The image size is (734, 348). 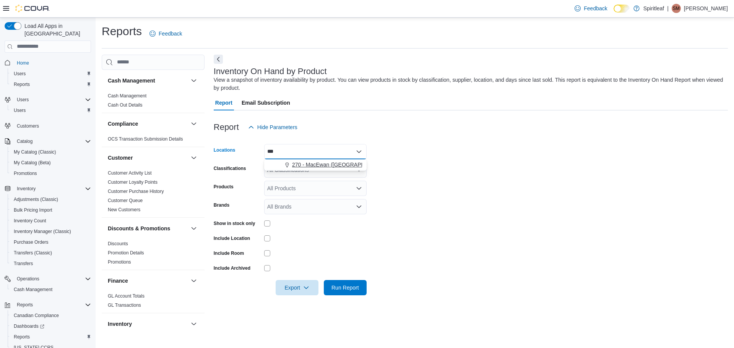 I want to click on div: Compliance, so click(x=153, y=141).